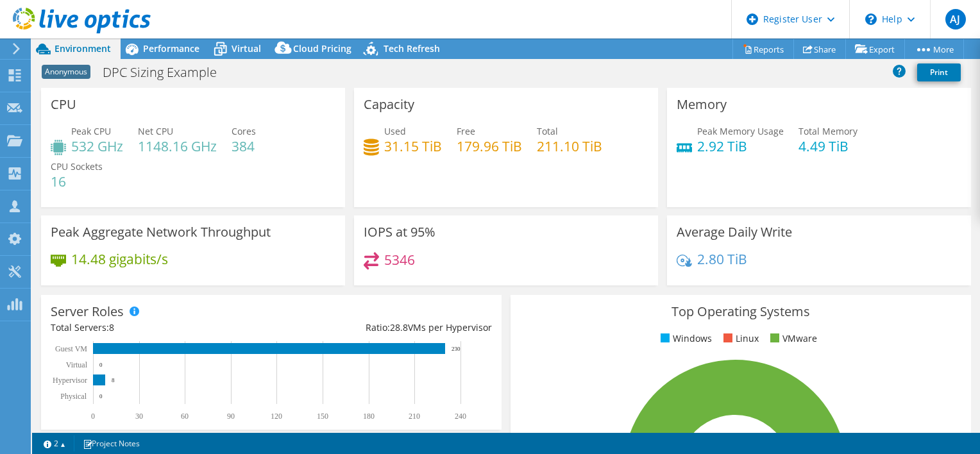  What do you see at coordinates (66, 72) in the screenshot?
I see `span: Anonymous` at bounding box center [66, 72].